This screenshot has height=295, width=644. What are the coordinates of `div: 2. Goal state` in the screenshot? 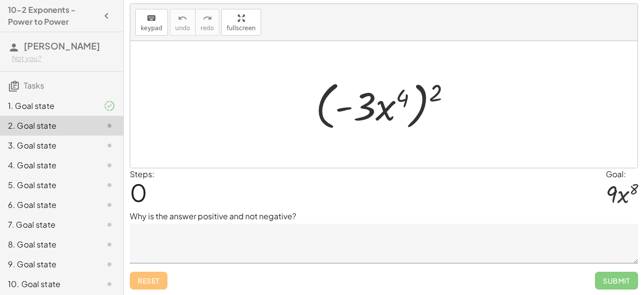 It's located at (47, 126).